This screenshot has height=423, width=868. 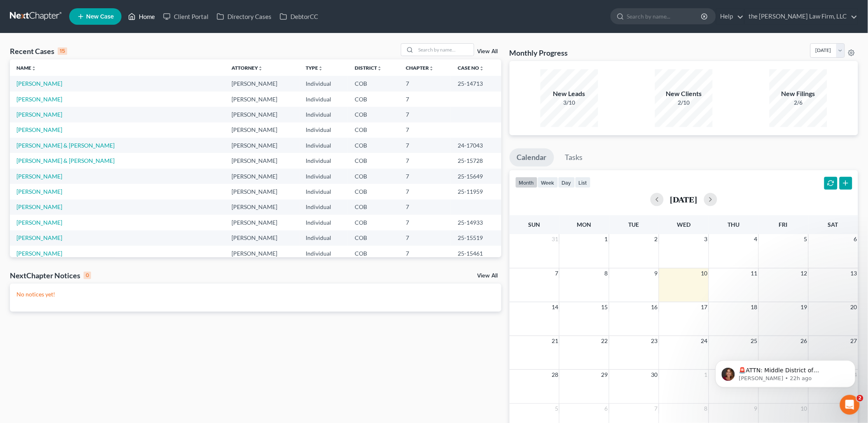 I want to click on button: list, so click(x=583, y=182).